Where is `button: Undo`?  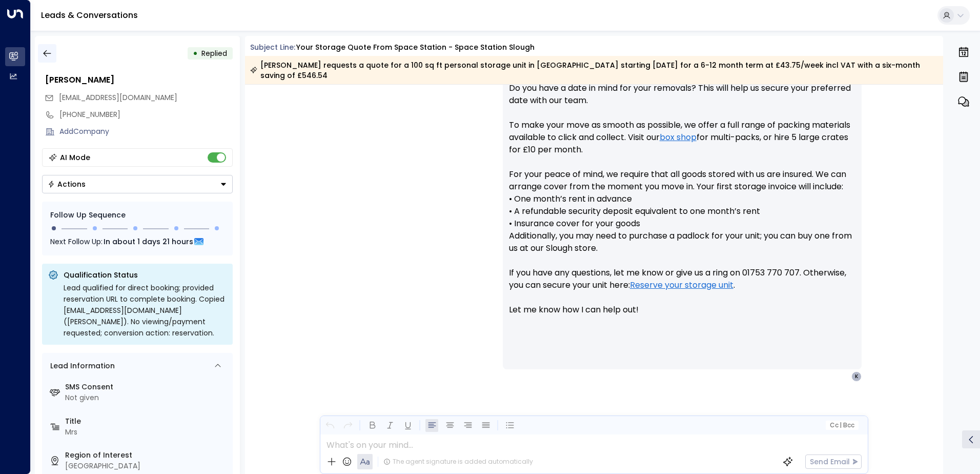 button: Undo is located at coordinates (330, 426).